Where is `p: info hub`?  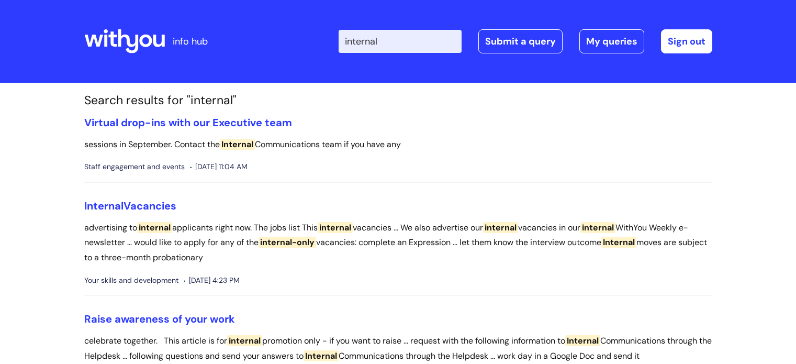
p: info hub is located at coordinates (190, 41).